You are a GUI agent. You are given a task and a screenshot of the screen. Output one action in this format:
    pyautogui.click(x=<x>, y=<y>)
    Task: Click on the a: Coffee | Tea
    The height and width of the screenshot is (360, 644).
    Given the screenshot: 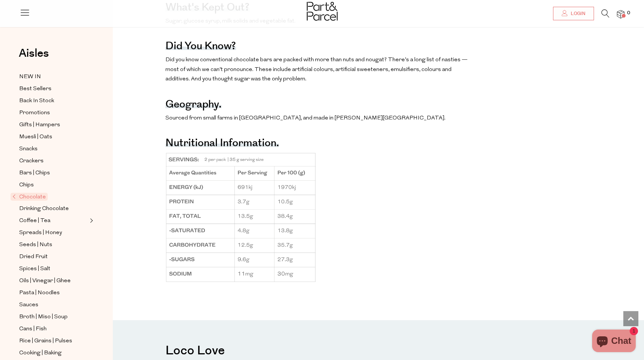 What is the action you would take?
    pyautogui.click(x=53, y=220)
    